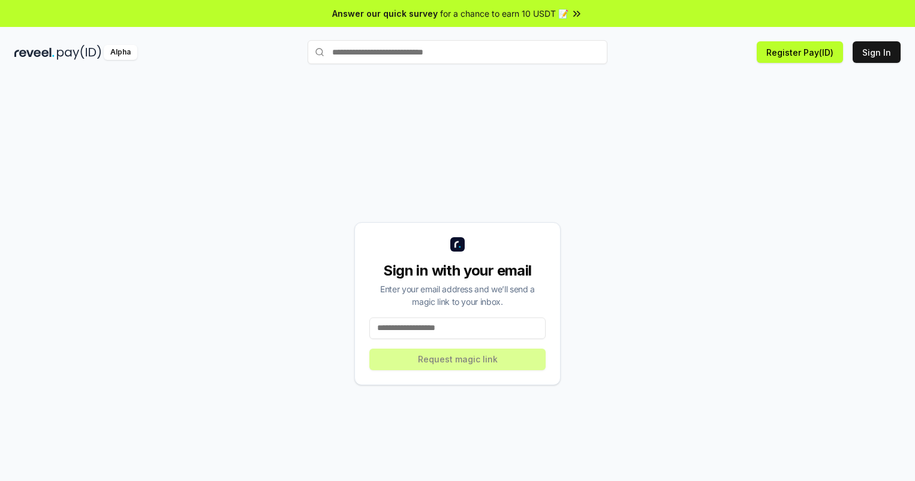 The image size is (915, 481). Describe the element at coordinates (457, 295) in the screenshot. I see `div: Enter your email address and we’ll send a magic link to your inbox.` at that location.